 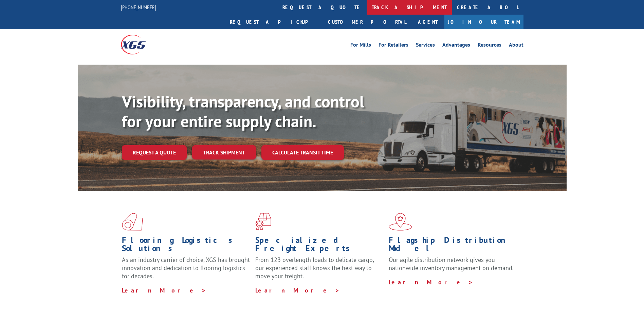 I want to click on h1: Flooring Logistics Solutions, so click(x=186, y=246).